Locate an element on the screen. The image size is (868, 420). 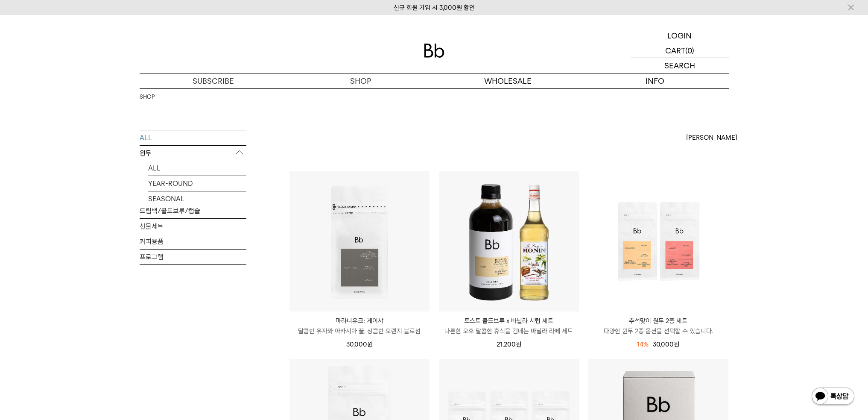
a: 추석맞이 원두 2종 세트 다양한 원두 2종 옵션을 선택할 수 있습니다. is located at coordinates (659, 326).